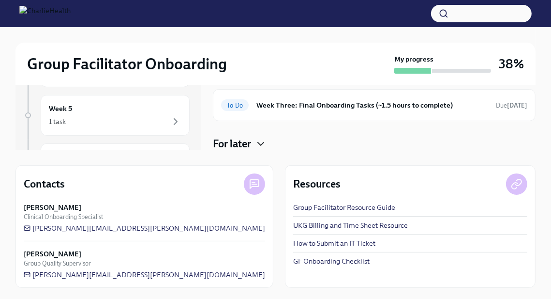 This screenshot has height=299, width=551. What do you see at coordinates (57, 121) in the screenshot?
I see `div: 1 task` at bounding box center [57, 121].